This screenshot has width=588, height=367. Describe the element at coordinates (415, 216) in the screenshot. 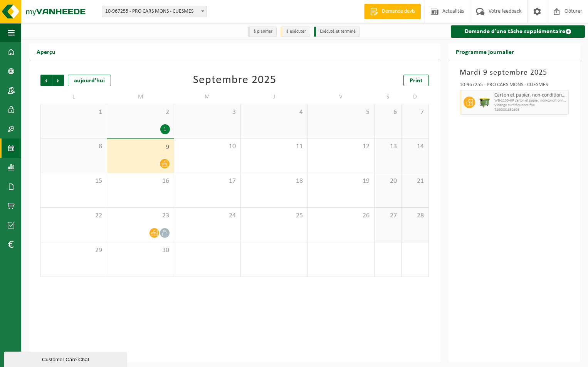

I see `span: 28` at that location.